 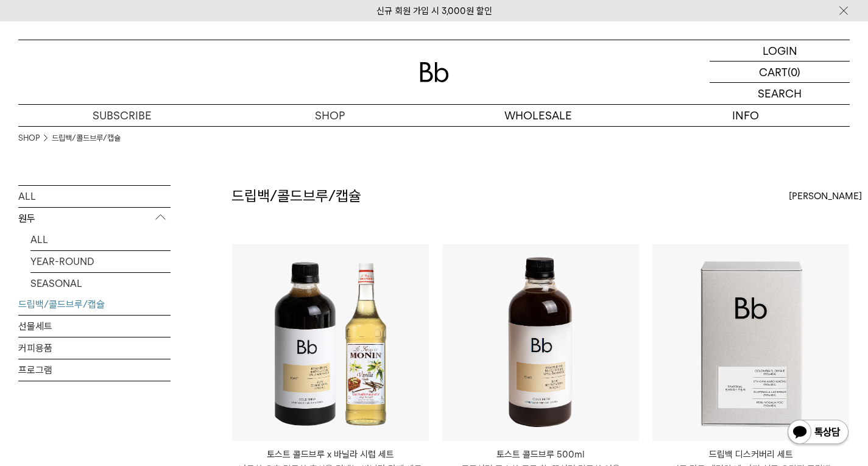 I want to click on p: INFO, so click(x=746, y=115).